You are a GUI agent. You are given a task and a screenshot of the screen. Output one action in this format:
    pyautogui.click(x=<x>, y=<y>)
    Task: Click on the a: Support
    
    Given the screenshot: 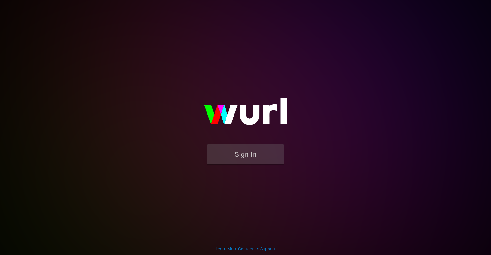 What is the action you would take?
    pyautogui.click(x=268, y=249)
    